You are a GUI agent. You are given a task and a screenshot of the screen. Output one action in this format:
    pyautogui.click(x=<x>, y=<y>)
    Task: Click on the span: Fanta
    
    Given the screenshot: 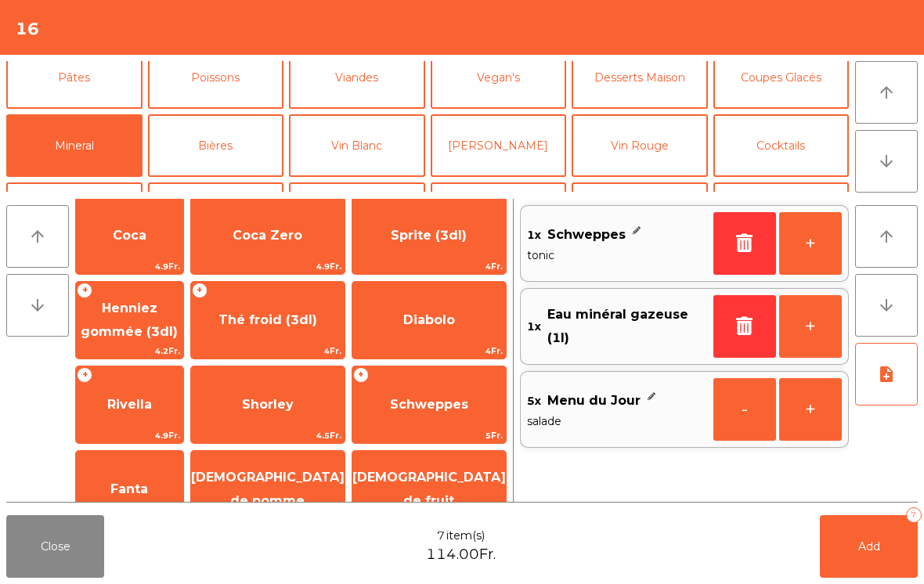 What is the action you would take?
    pyautogui.click(x=129, y=489)
    